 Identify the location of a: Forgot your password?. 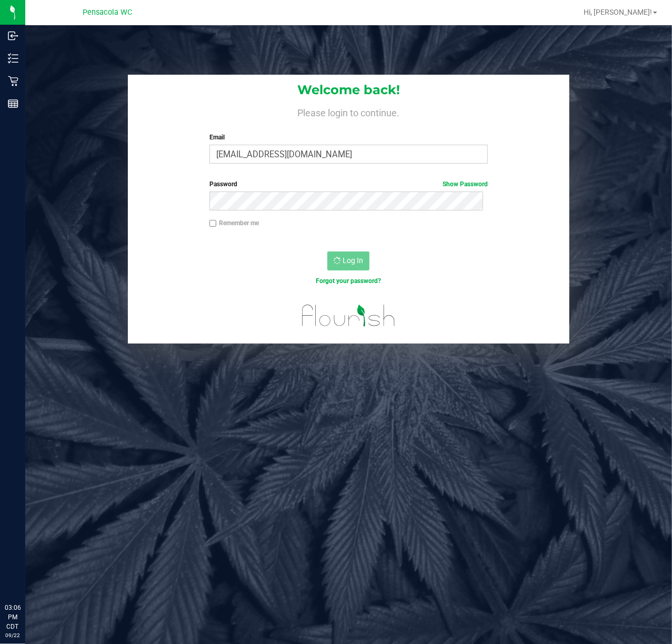
(348, 281).